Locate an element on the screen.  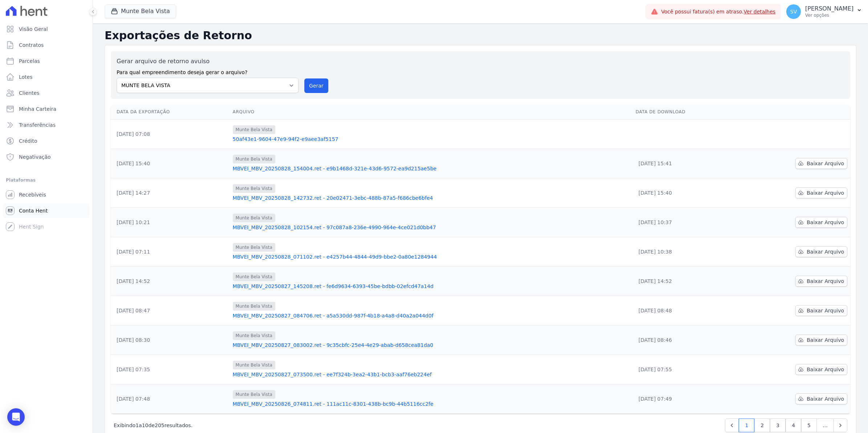
label: Gerar arquivo de retorno avulso is located at coordinates (208, 61).